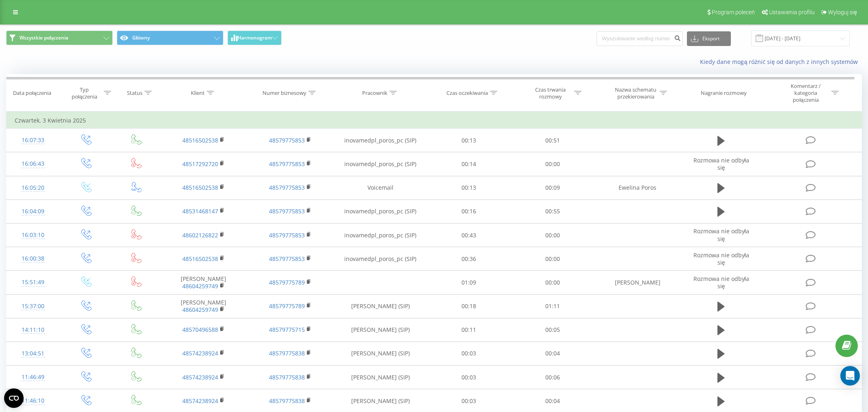 The height and width of the screenshot is (412, 868). I want to click on input: Wyszukiwanie według numeru, so click(639, 39).